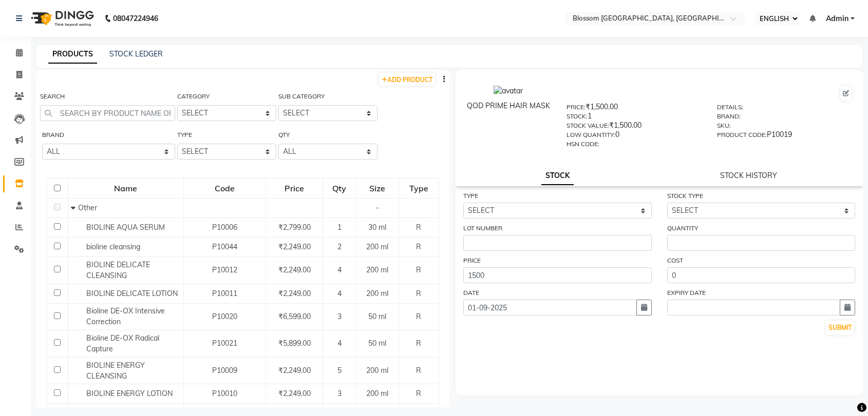  I want to click on img: avatar, so click(508, 91).